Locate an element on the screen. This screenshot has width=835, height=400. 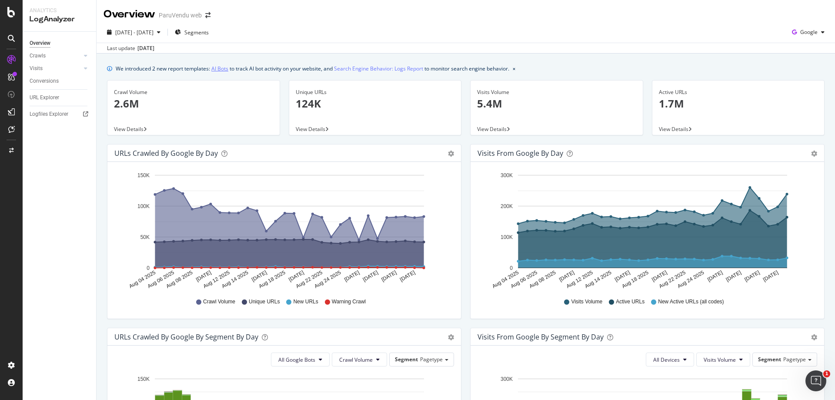
div: arrow-right-arrow-left is located at coordinates (208, 15).